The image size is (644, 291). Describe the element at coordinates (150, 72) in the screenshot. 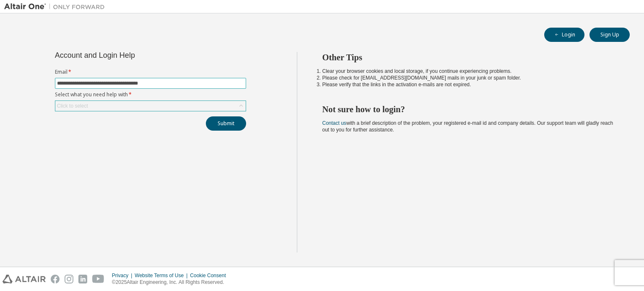

I see `label: Email` at that location.